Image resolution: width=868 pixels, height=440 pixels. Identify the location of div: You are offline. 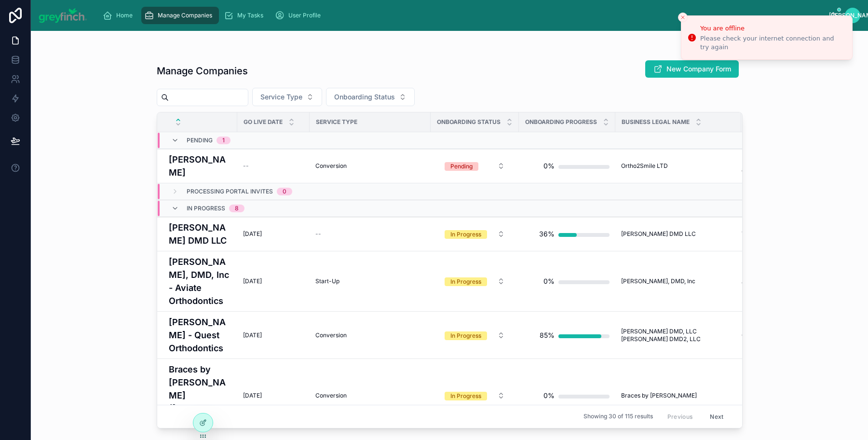
(772, 28).